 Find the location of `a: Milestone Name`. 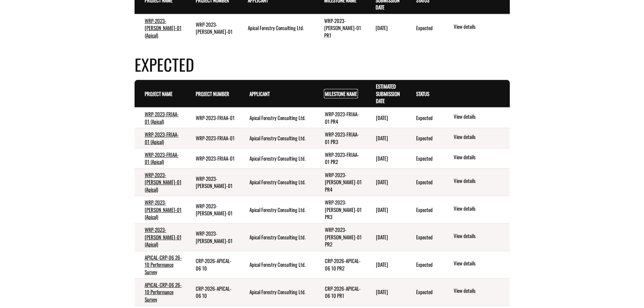

a: Milestone Name is located at coordinates (341, 93).